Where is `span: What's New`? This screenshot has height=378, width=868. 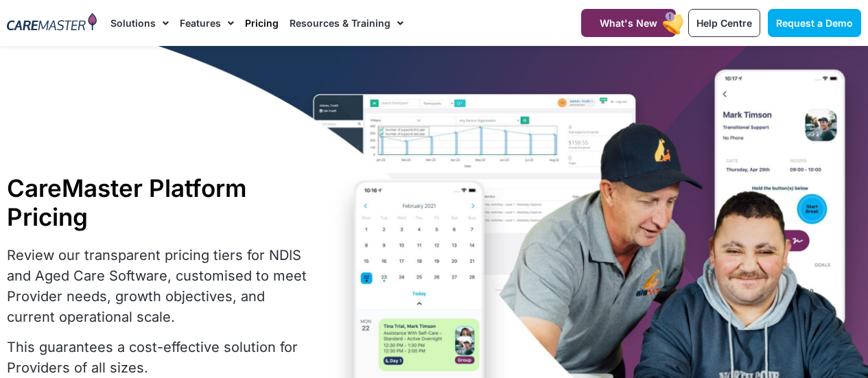
span: What's New is located at coordinates (628, 23).